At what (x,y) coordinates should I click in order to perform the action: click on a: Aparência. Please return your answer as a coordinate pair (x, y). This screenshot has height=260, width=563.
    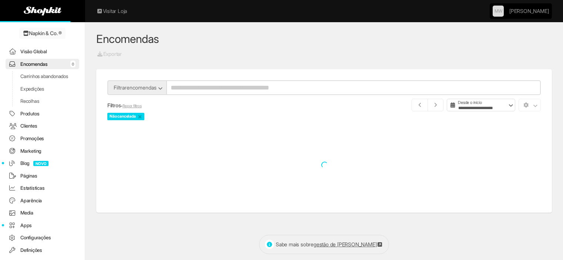
    Looking at the image, I should click on (42, 200).